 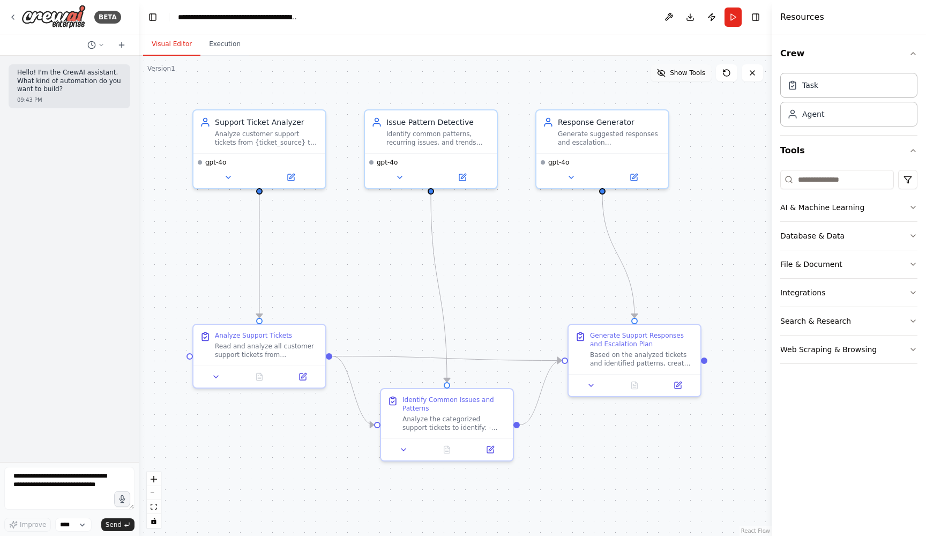 I want to click on div: BETA, so click(x=108, y=17).